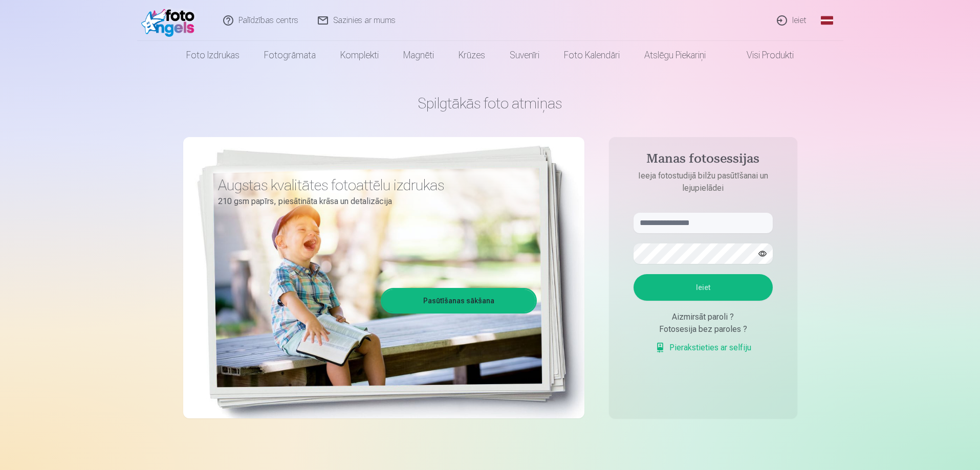  What do you see at coordinates (490, 103) in the screenshot?
I see `h1: Spilgtākās foto atmiņas` at bounding box center [490, 103].